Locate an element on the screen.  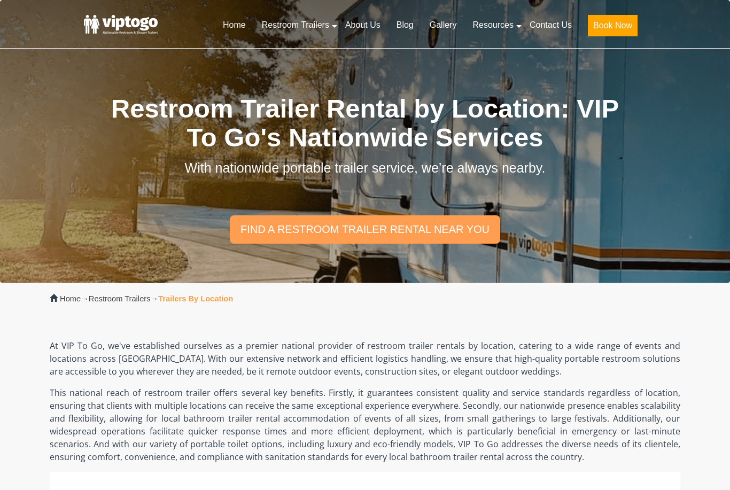
a: About Us is located at coordinates (363, 25).